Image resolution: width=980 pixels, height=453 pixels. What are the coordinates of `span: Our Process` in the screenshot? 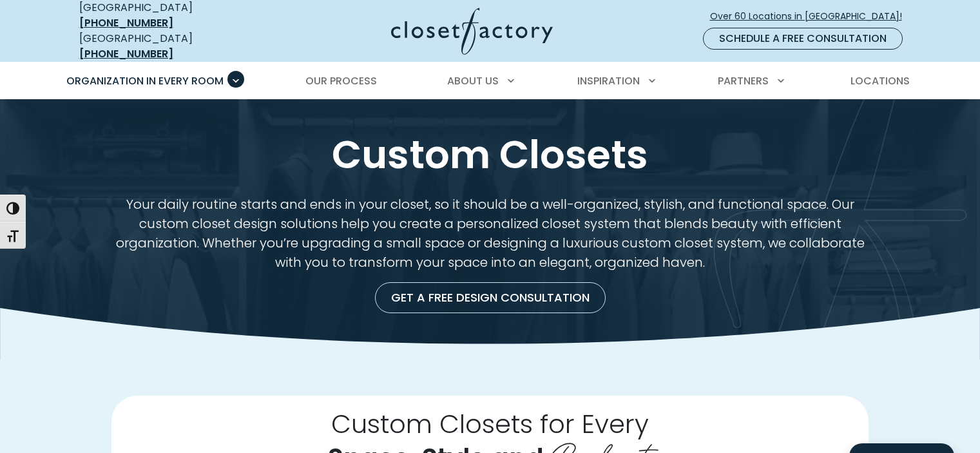 It's located at (341, 81).